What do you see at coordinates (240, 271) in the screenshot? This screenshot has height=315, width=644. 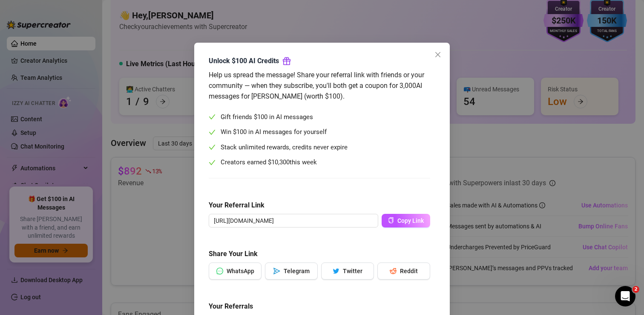 I see `span: WhatsApp` at bounding box center [240, 271].